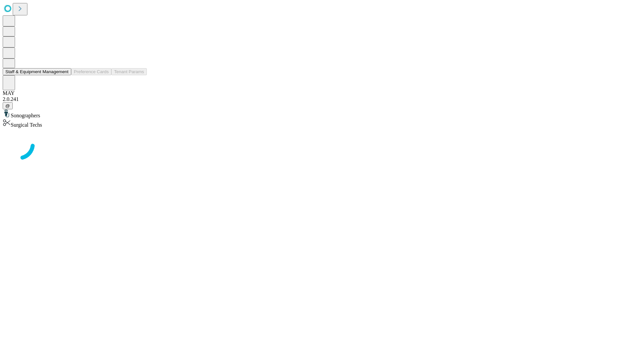  I want to click on div: 2.0.241, so click(321, 99).